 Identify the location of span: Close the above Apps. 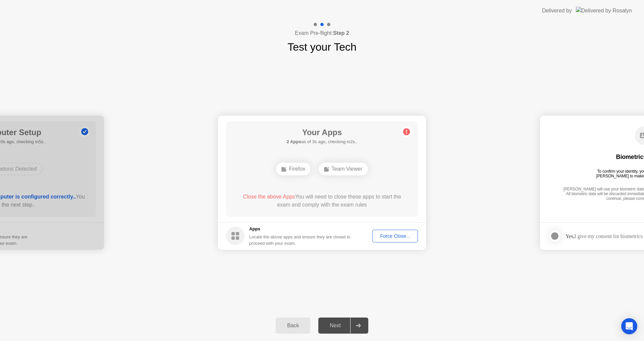
(269, 196).